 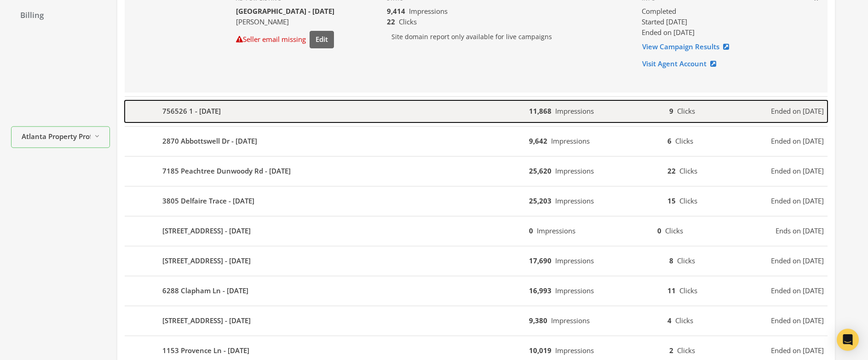 What do you see at coordinates (60, 16) in the screenshot?
I see `a: Billing` at bounding box center [60, 16].